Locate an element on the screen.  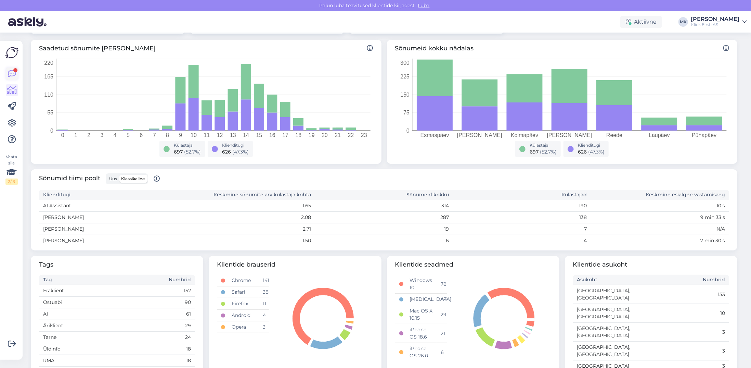
td: Opera is located at coordinates (243, 327).